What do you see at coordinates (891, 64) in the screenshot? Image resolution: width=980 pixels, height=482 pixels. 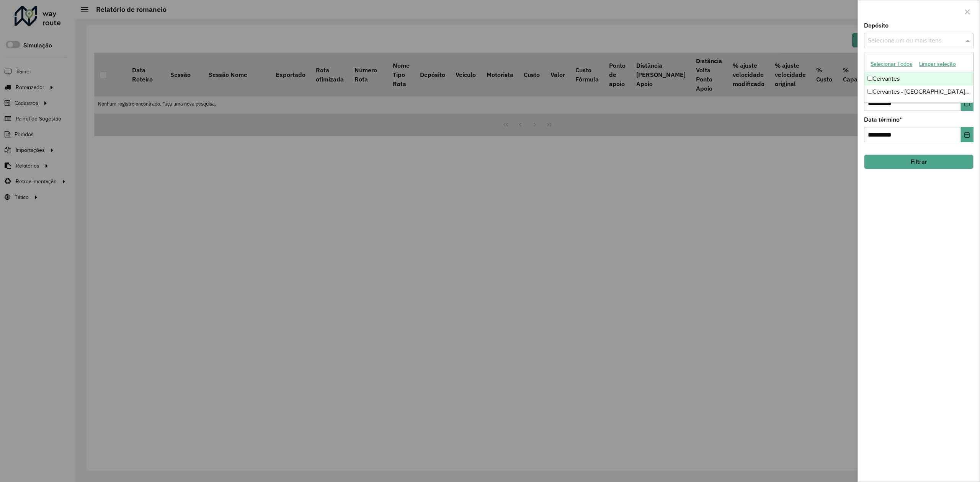 I see `button: Selecionar Todos` at bounding box center [891, 64].